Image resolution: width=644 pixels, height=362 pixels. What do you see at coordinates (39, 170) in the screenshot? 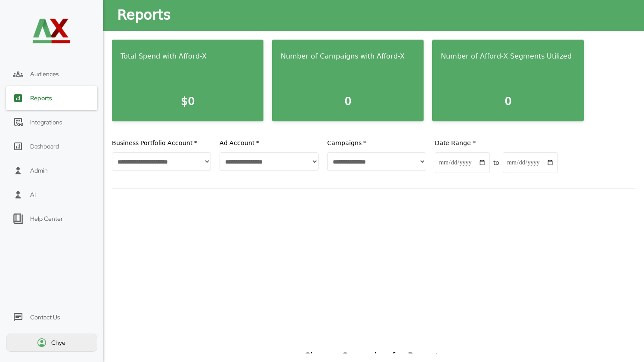
I see `div: Admin` at bounding box center [39, 170].